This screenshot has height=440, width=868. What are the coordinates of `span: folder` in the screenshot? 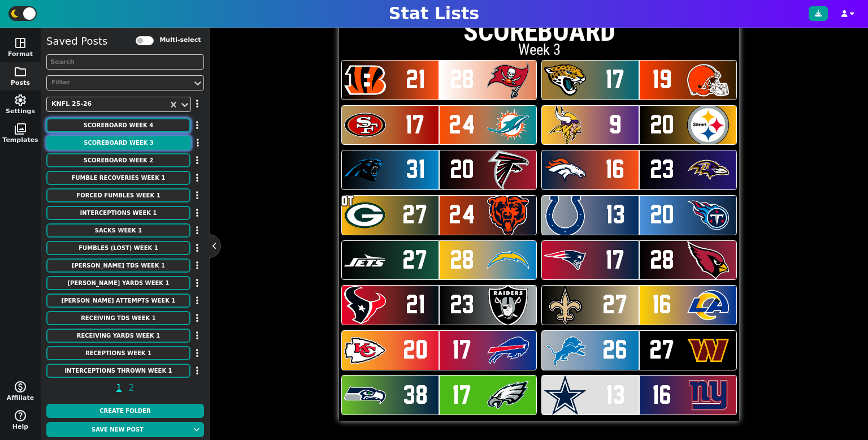 It's located at (20, 72).